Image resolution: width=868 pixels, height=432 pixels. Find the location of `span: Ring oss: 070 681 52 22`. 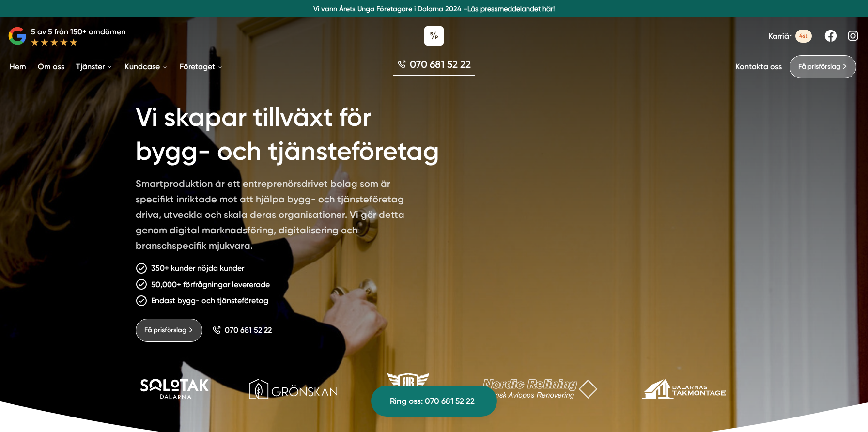

span: Ring oss: 070 681 52 22 is located at coordinates (432, 401).